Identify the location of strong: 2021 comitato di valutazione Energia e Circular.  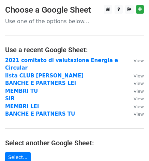
(61, 64).